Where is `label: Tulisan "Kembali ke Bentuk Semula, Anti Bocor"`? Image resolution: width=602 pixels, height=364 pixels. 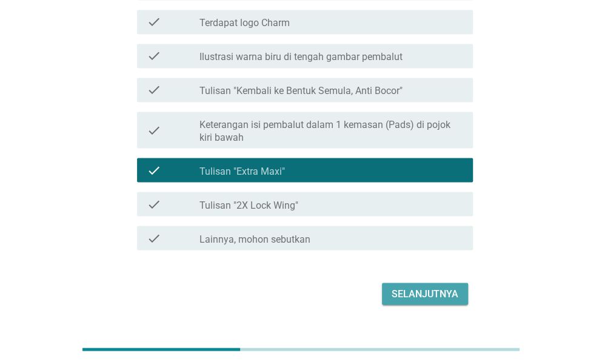
label: Tulisan "Kembali ke Bentuk Semula, Anti Bocor" is located at coordinates (301, 91).